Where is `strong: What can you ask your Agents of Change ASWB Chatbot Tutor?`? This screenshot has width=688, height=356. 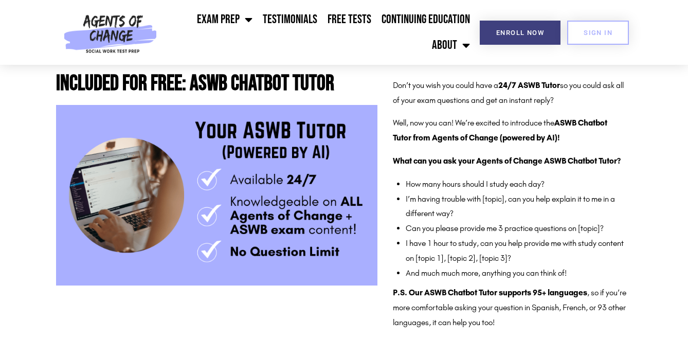 strong: What can you ask your Agents of Change ASWB Chatbot Tutor? is located at coordinates (506, 160).